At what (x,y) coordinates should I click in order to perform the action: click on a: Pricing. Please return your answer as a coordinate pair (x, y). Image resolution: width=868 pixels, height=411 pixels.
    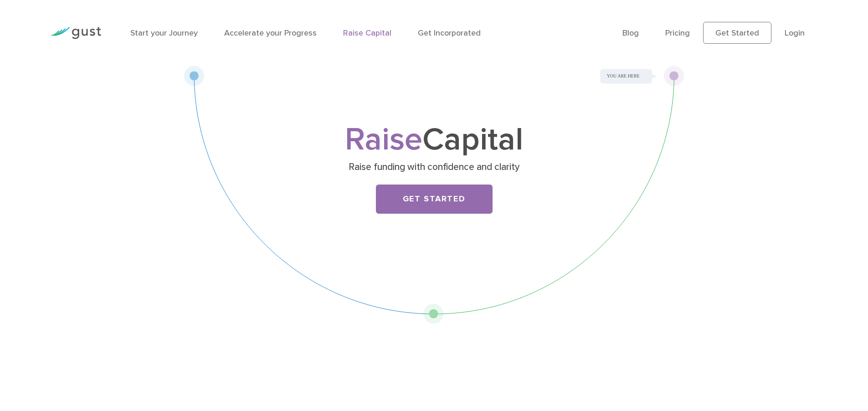
    Looking at the image, I should click on (677, 33).